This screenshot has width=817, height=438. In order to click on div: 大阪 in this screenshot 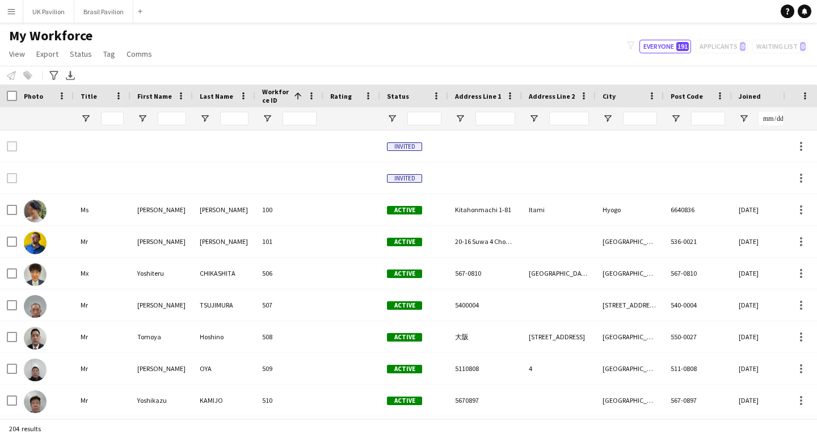, I will do `click(485, 337)`.